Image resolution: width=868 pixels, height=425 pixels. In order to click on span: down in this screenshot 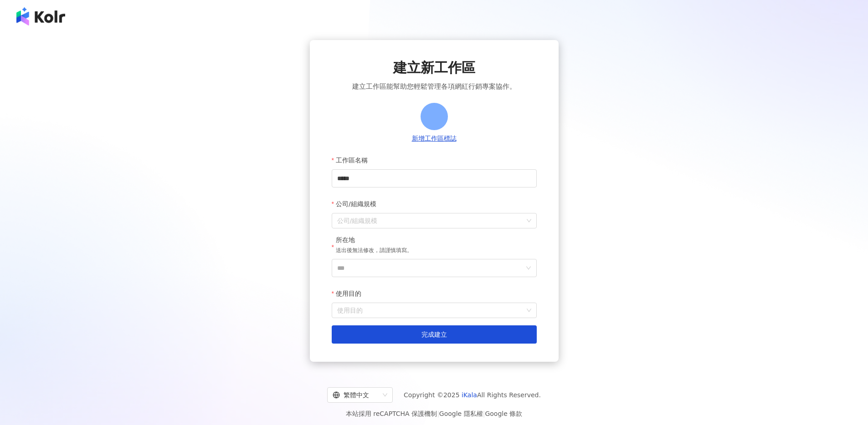, I will do `click(529, 268)`.